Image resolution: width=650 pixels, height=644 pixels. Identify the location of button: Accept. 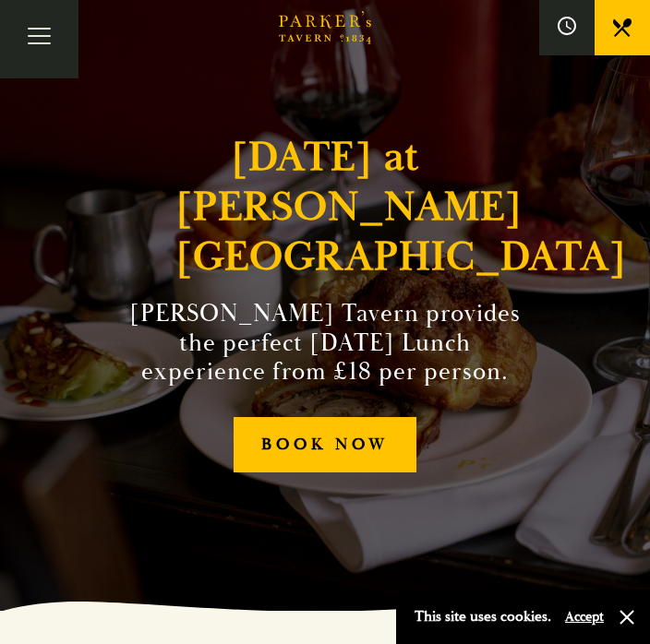
(584, 616).